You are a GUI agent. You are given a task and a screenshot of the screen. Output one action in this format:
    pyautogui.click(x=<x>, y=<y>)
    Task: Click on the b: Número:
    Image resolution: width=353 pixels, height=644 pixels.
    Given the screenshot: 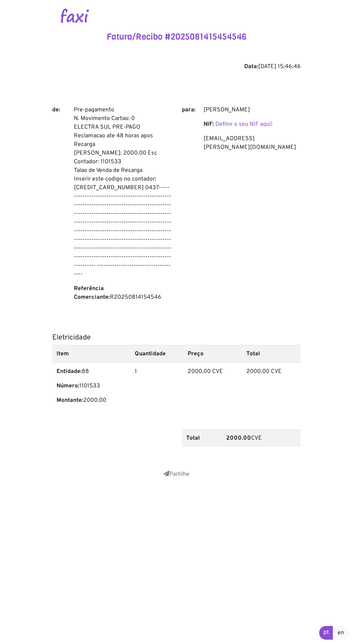 What is the action you would take?
    pyautogui.click(x=68, y=386)
    